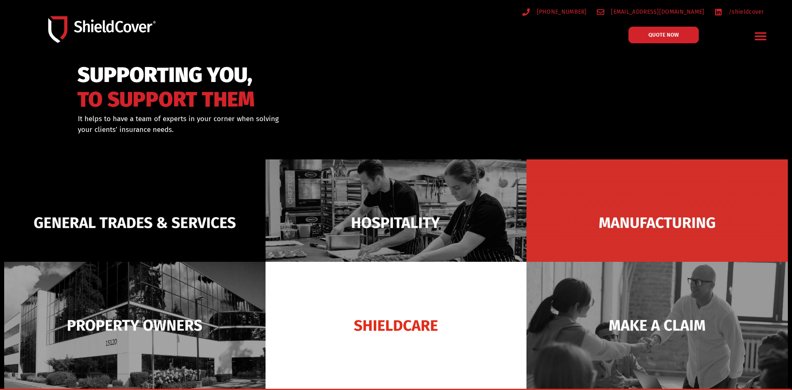 This screenshot has width=792, height=390. Describe the element at coordinates (761, 36) in the screenshot. I see `div: Menu Toggle` at that location.